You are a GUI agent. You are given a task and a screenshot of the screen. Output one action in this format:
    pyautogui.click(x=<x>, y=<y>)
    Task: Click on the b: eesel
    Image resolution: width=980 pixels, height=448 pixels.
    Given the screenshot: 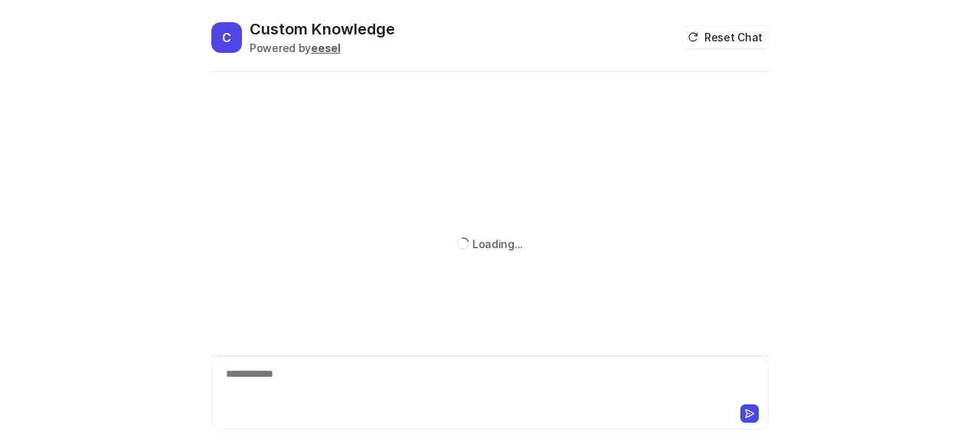 What is the action you would take?
    pyautogui.click(x=326, y=48)
    